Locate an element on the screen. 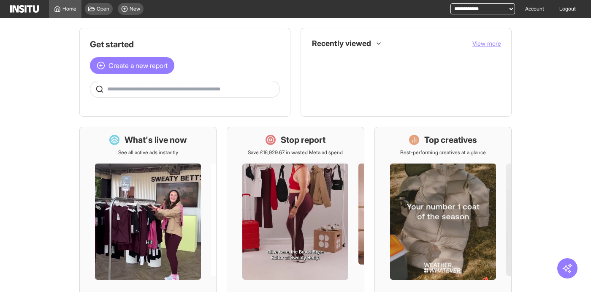  span: View more is located at coordinates (487, 43).